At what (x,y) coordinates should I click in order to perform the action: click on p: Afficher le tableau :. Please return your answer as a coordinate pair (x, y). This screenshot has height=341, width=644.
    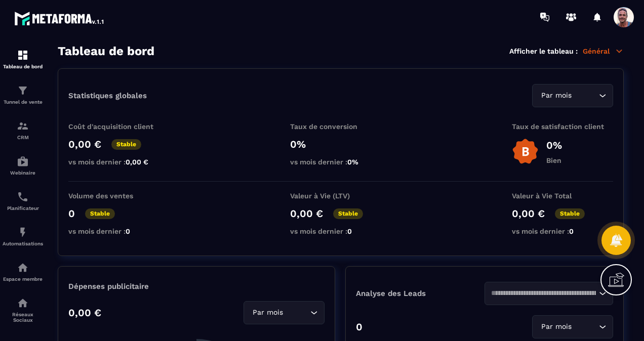
    Looking at the image, I should click on (543, 51).